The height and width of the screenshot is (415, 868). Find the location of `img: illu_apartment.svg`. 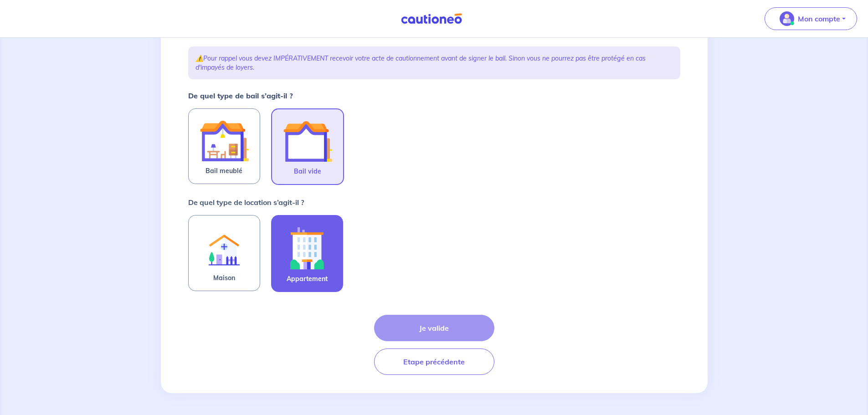

img: illu_apartment.svg is located at coordinates (307, 247).